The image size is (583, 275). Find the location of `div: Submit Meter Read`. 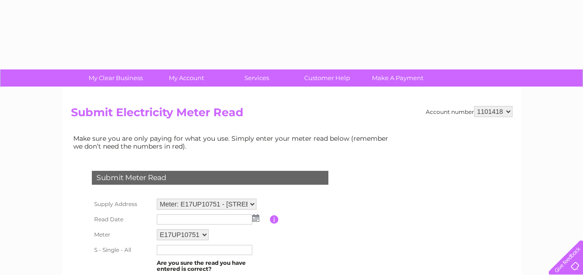

div: Submit Meter Read is located at coordinates (210, 178).